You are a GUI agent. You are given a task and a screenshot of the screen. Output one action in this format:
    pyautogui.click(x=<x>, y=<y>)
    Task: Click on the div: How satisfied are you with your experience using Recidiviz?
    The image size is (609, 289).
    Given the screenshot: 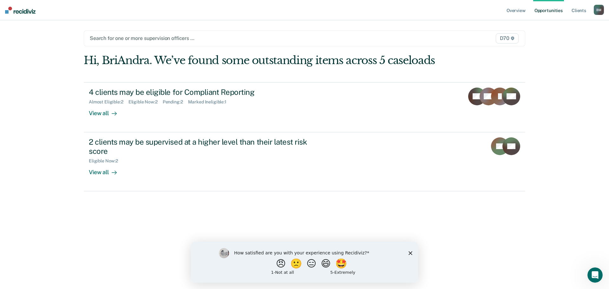 What is the action you would take?
    pyautogui.click(x=116, y=11)
    